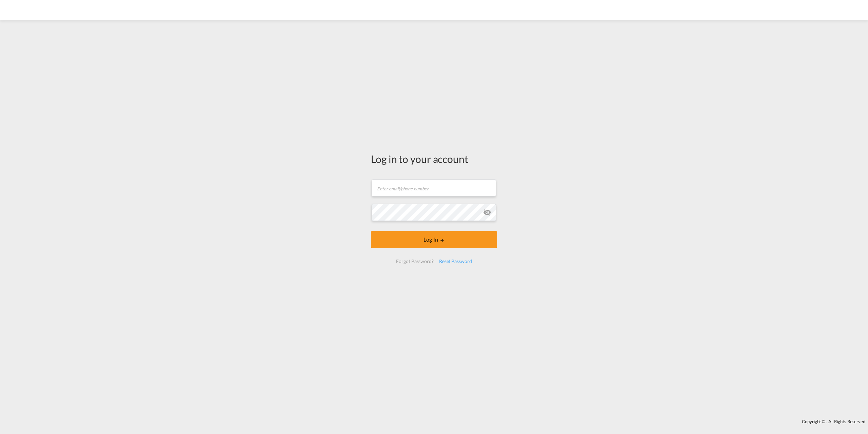  Describe the element at coordinates (415, 261) in the screenshot. I see `div: Forgot Password?` at that location.